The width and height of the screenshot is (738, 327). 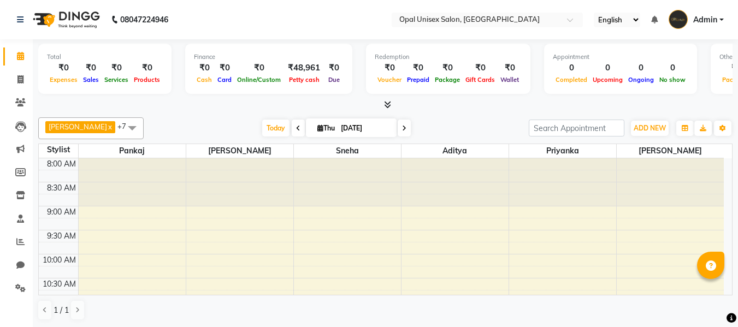 What do you see at coordinates (105, 57) in the screenshot?
I see `div: Total` at bounding box center [105, 57].